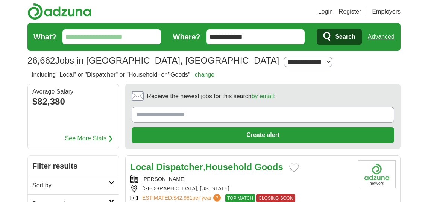 This screenshot has width=428, height=202. I want to click on a: by email, so click(263, 96).